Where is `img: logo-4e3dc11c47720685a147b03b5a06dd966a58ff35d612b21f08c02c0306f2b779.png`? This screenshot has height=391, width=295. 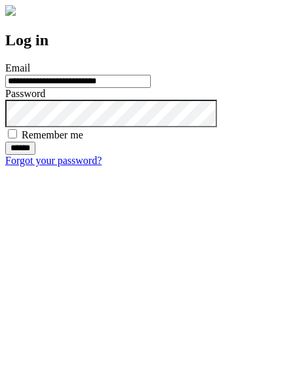 img: logo-4e3dc11c47720685a147b03b5a06dd966a58ff35d612b21f08c02c0306f2b779.png is located at coordinates (10, 10).